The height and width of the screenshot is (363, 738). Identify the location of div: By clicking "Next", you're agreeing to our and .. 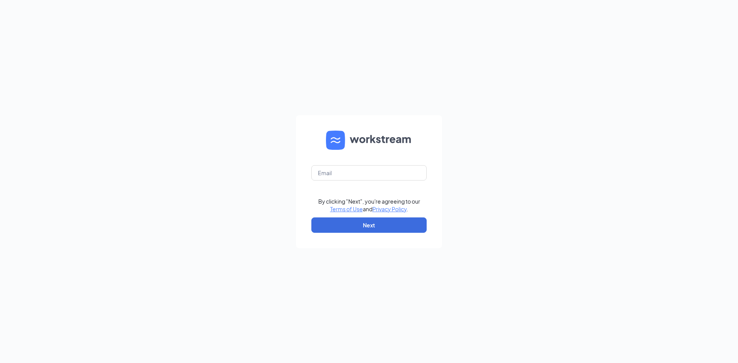
(369, 205).